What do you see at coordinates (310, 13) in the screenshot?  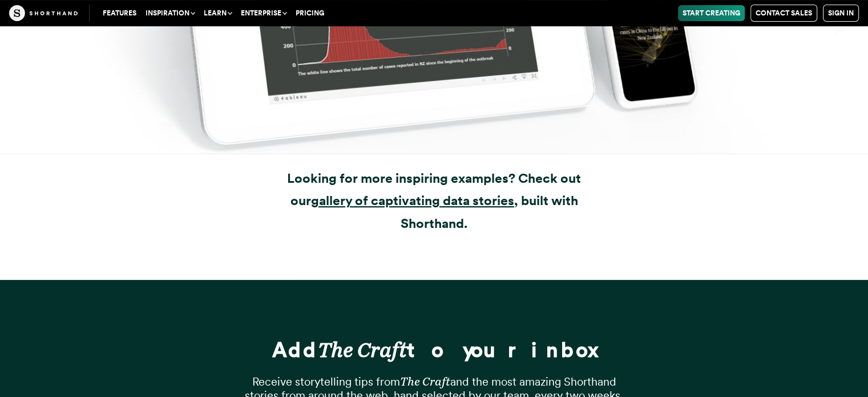 I see `a: Pricing` at bounding box center [310, 13].